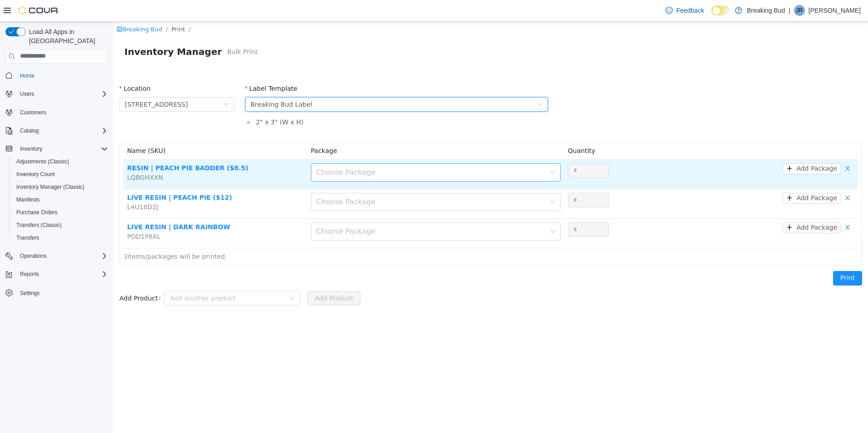 This screenshot has width=868, height=433. Describe the element at coordinates (711, 16) in the screenshot. I see `span: Dark Mode` at that location.